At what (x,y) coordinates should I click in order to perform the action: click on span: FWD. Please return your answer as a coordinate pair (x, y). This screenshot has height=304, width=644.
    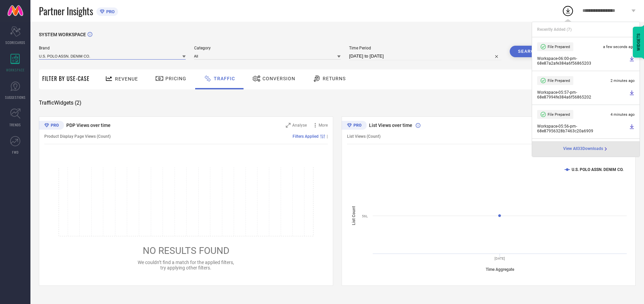
    Looking at the image, I should click on (15, 152).